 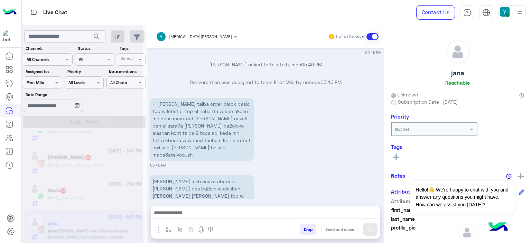 What do you see at coordinates (370, 230) in the screenshot?
I see `img: send message` at bounding box center [370, 230].